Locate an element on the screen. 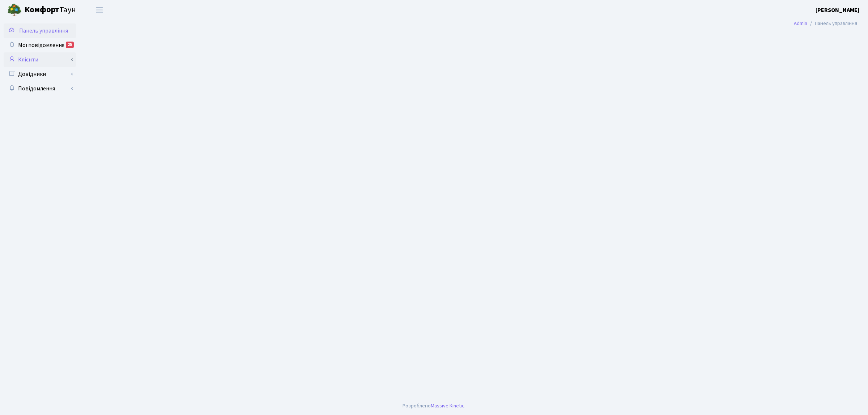  a: Панель управління is located at coordinates (40, 31).